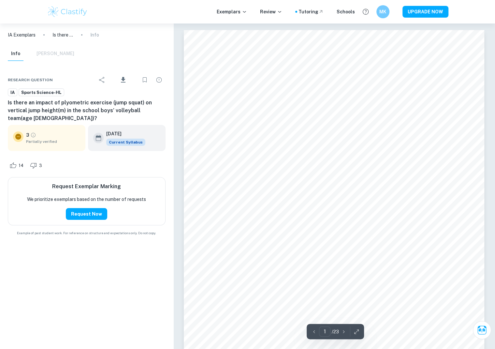  What do you see at coordinates (346, 12) in the screenshot?
I see `a: Schools` at bounding box center [346, 12].